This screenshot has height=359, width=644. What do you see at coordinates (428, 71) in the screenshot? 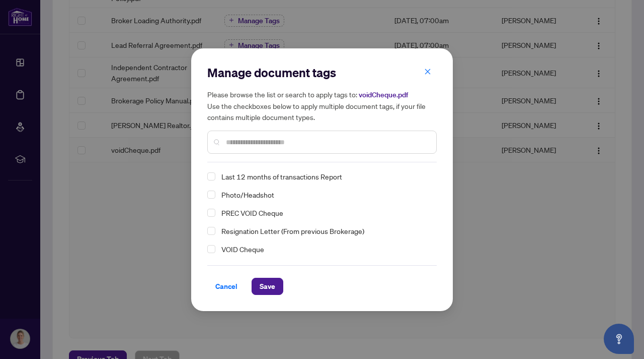
I see `span: close` at bounding box center [428, 71].